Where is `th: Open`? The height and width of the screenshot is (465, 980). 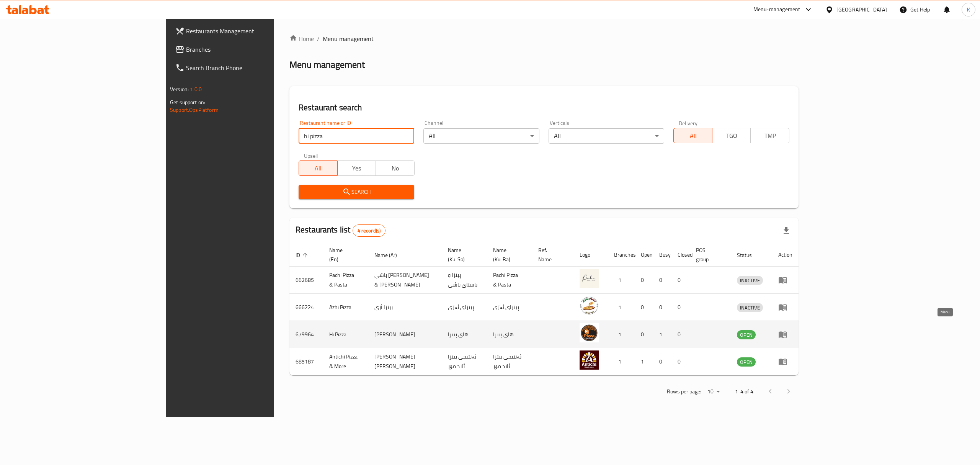
th: Open is located at coordinates (644, 255).